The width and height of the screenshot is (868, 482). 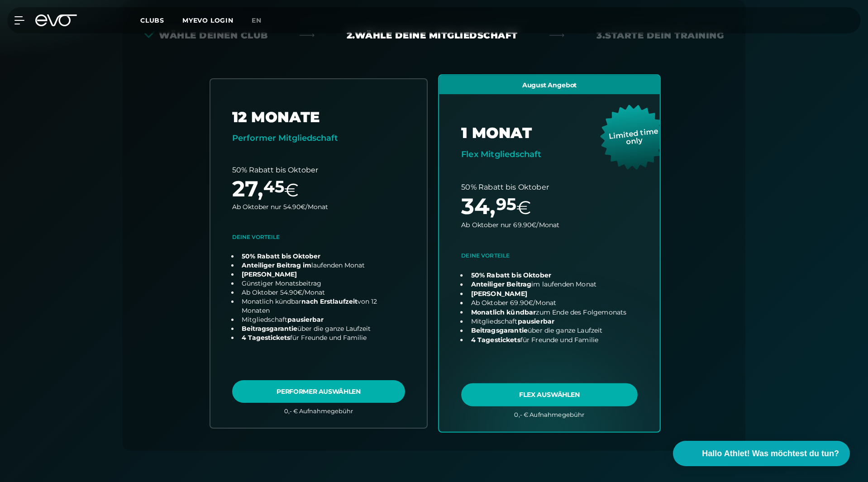 What do you see at coordinates (208, 20) in the screenshot?
I see `a: MYEVO LOGIN` at bounding box center [208, 20].